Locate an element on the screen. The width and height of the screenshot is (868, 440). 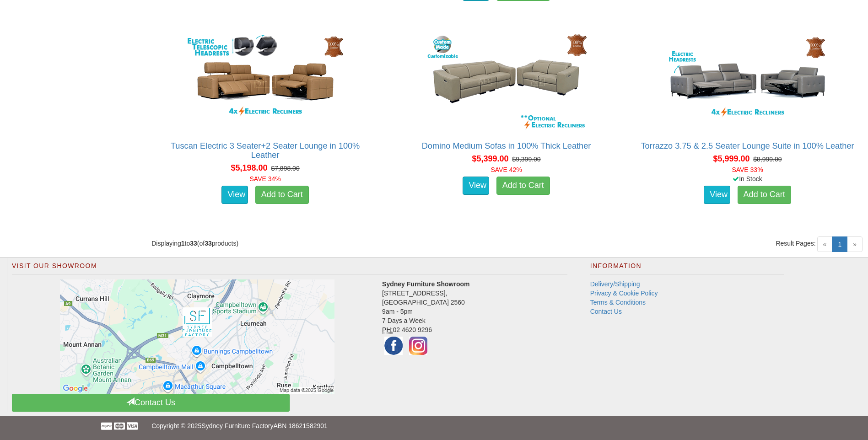
img: Tuscan Electric 3 Seater+2 Seater Lounge in 100% Leather is located at coordinates (265, 82).